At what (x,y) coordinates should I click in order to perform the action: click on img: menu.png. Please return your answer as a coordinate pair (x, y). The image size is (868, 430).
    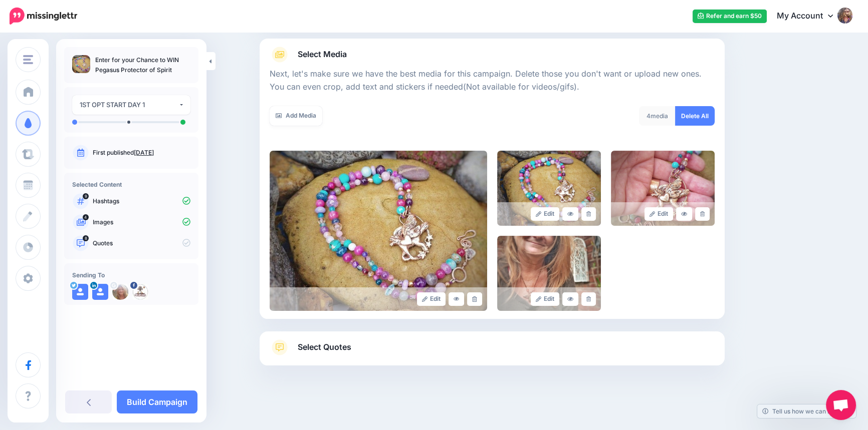
    Looking at the image, I should click on (28, 59).